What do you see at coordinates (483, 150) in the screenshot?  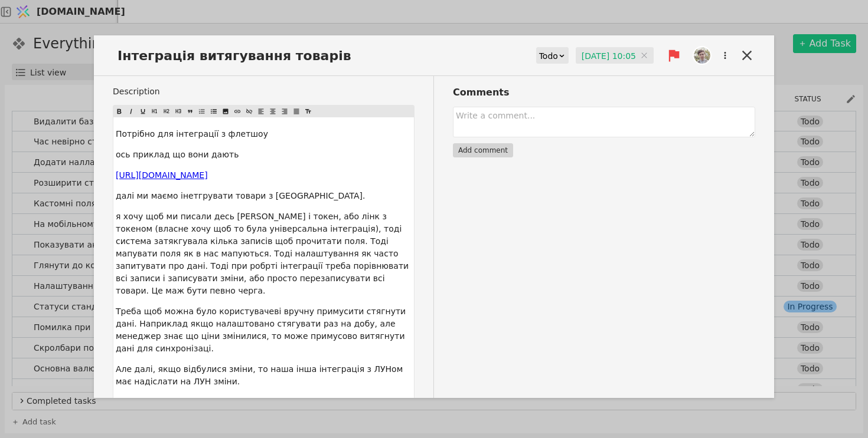 I see `button: Add comment` at bounding box center [483, 150].